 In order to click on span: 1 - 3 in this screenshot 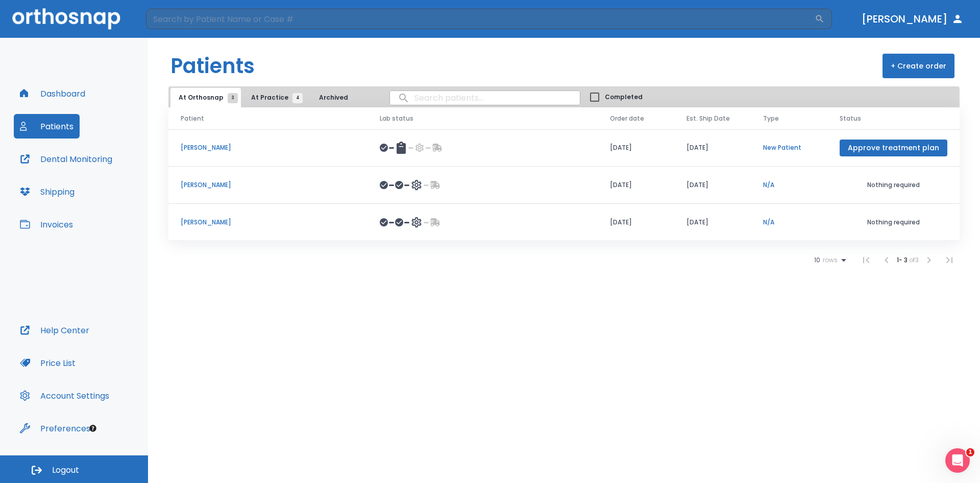, I will do `click(903, 260)`.